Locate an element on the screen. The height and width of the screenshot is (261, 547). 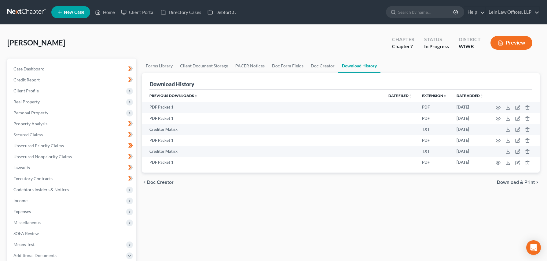
span: Expenses is located at coordinates (22, 212).